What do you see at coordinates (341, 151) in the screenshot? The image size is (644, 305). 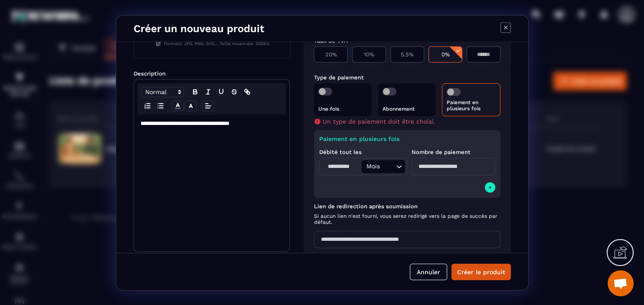 I see `label: Débité tout les` at bounding box center [341, 151].